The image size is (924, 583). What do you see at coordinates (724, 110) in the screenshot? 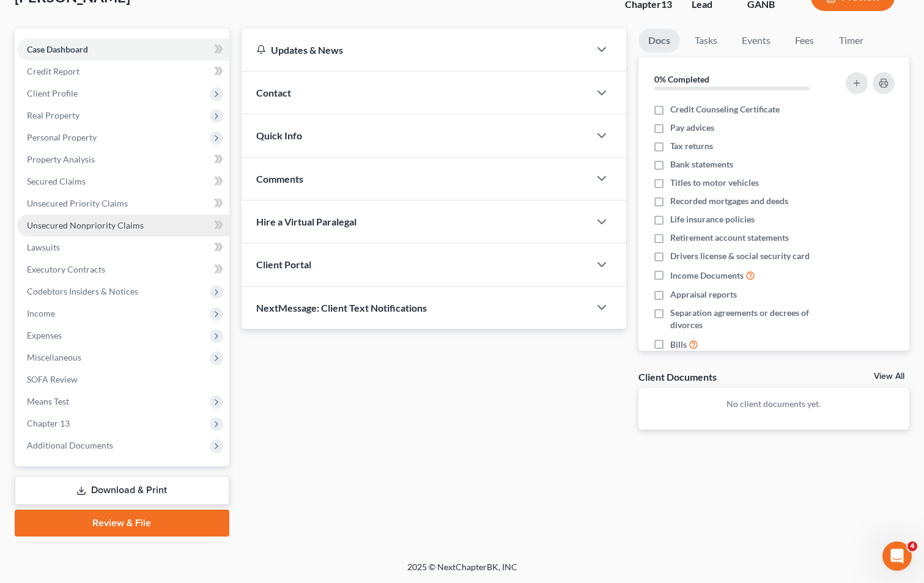
I see `span: Credit Counseling Certificate` at bounding box center [724, 110].